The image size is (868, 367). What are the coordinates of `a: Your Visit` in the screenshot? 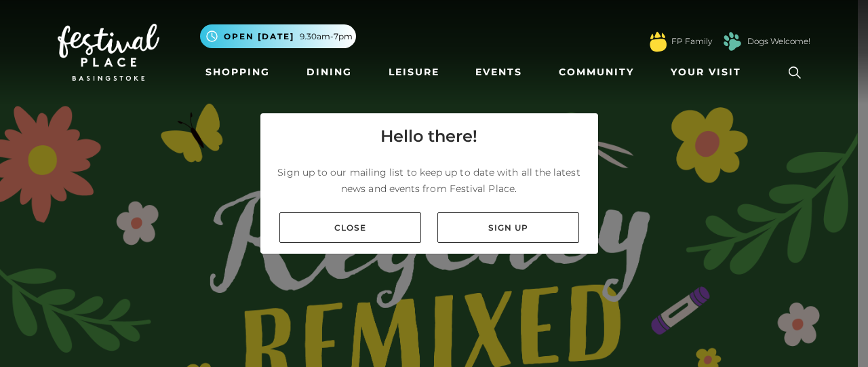 It's located at (709, 72).